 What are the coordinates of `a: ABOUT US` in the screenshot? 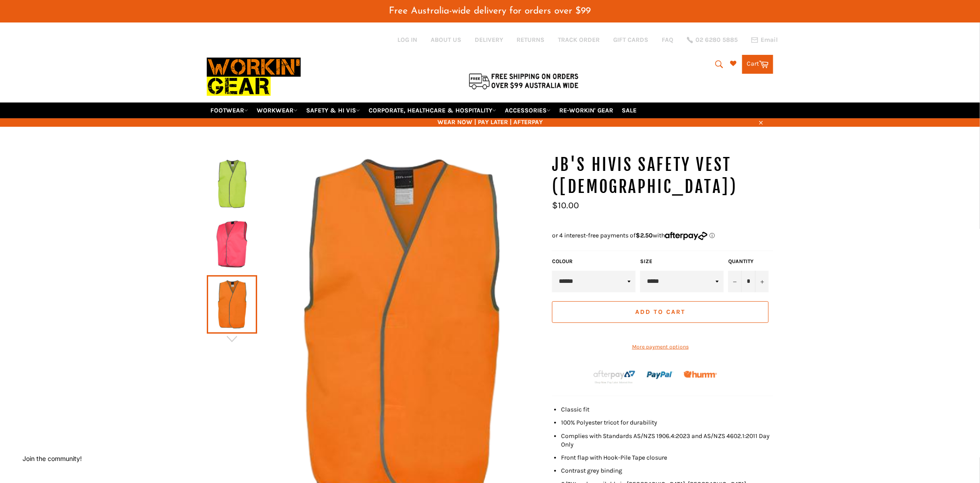 It's located at (446, 40).